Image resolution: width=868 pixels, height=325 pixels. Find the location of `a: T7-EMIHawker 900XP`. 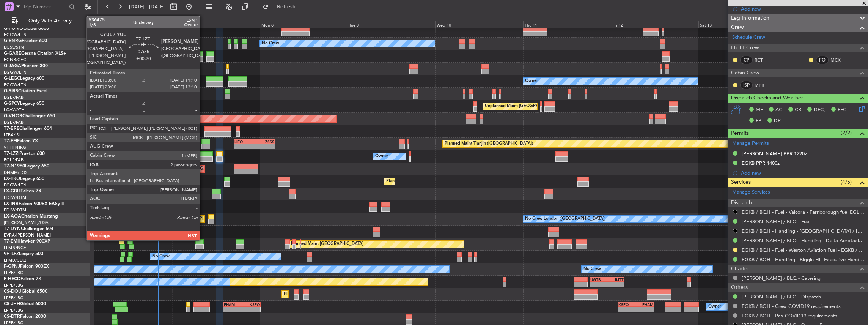

a: T7-EMIHawker 900XP is located at coordinates (27, 241).